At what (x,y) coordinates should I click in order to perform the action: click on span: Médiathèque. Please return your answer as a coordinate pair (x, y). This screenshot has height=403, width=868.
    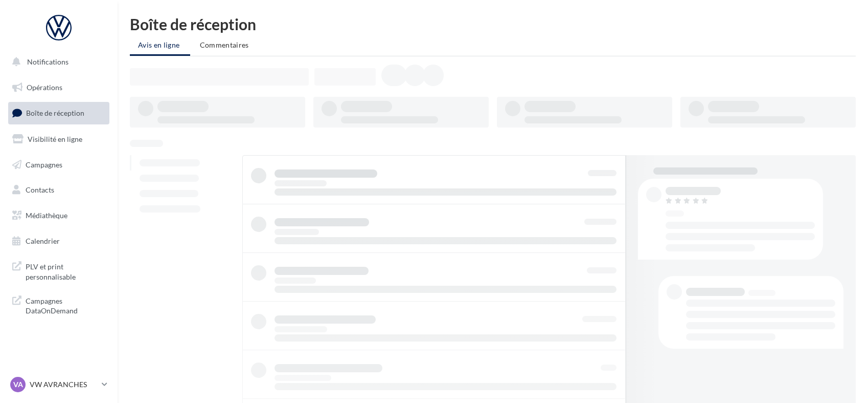
    Looking at the image, I should click on (47, 215).